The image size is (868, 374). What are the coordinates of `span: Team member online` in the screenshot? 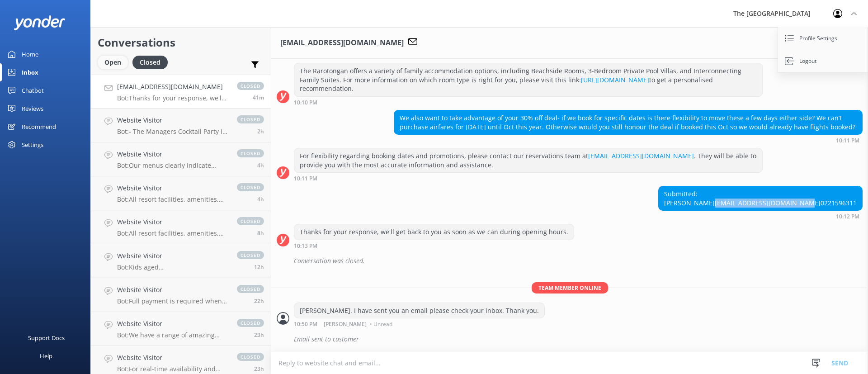 It's located at (570, 287).